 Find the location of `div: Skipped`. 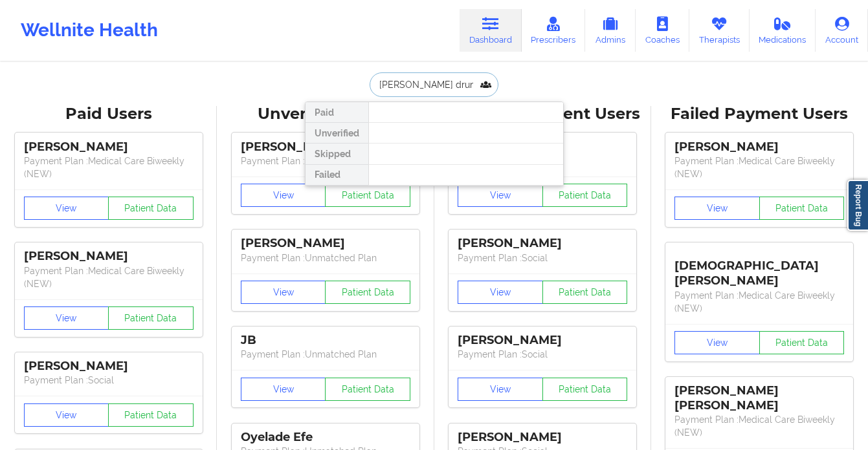

div: Skipped is located at coordinates (336, 154).